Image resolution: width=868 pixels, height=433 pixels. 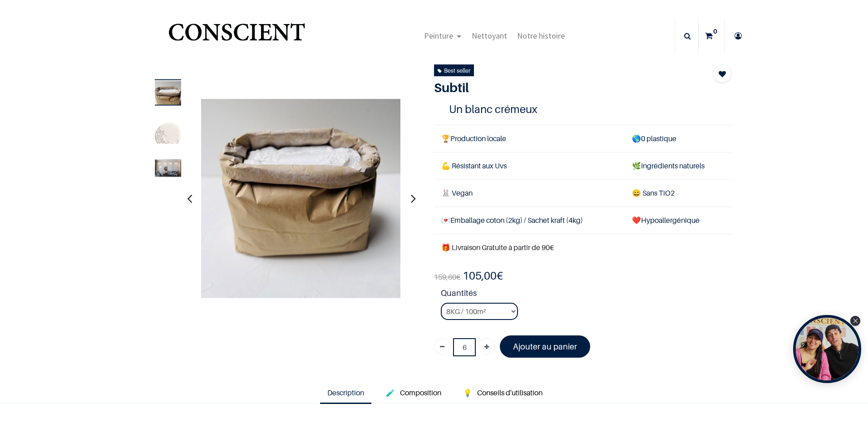 What do you see at coordinates (442, 36) in the screenshot?
I see `a: Peinture` at bounding box center [442, 36].